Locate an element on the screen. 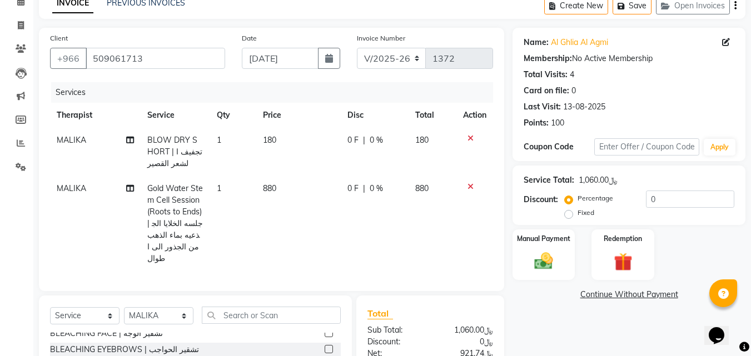  label: Percentage is located at coordinates (595, 198).